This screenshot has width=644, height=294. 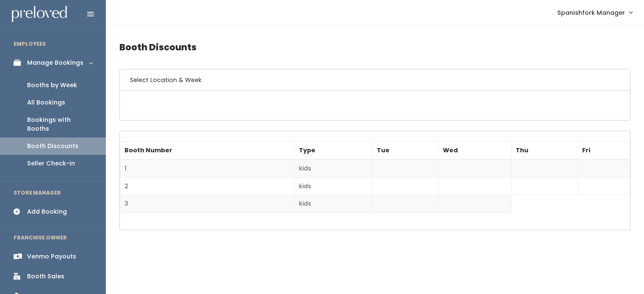 I want to click on td: 3, so click(x=208, y=203).